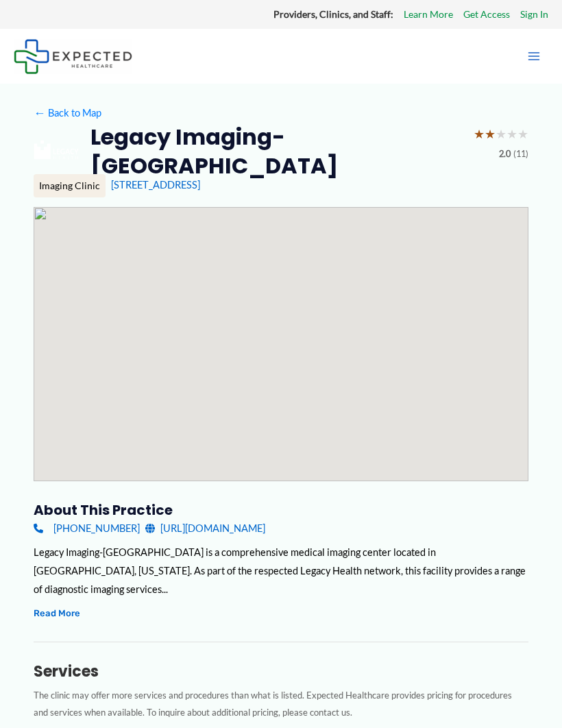  What do you see at coordinates (505, 154) in the screenshot?
I see `span: 2.0` at bounding box center [505, 154].